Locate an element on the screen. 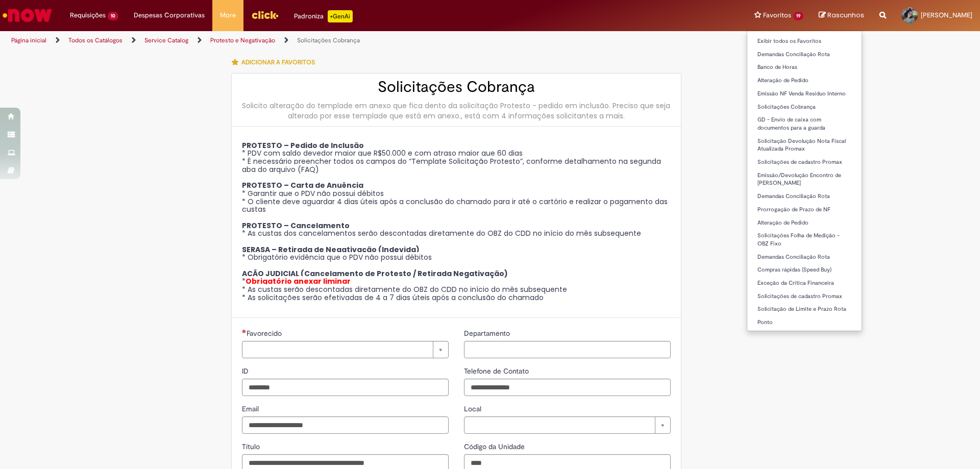  img: ServiceNow is located at coordinates (27, 15).